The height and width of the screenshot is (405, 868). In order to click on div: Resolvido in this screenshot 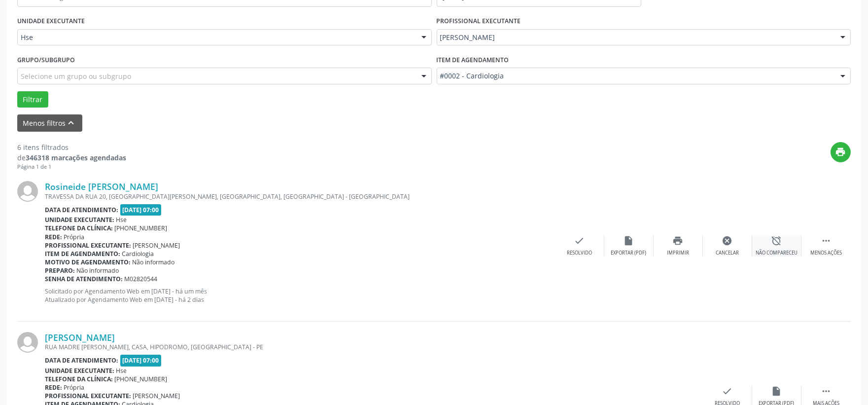, I will do `click(580, 253)`.